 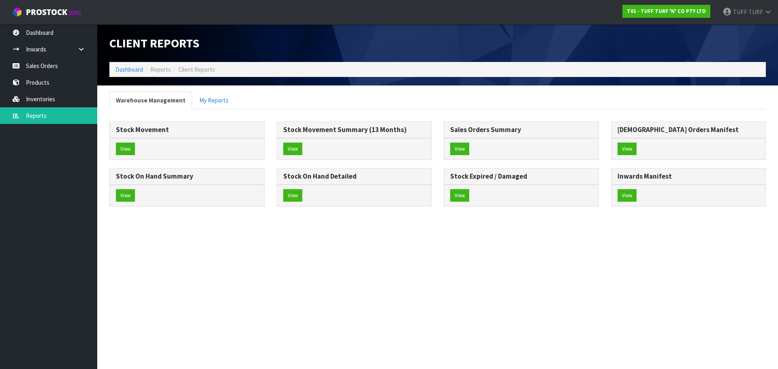 What do you see at coordinates (689, 176) in the screenshot?
I see `h3: Inwards Manifest` at bounding box center [689, 176].